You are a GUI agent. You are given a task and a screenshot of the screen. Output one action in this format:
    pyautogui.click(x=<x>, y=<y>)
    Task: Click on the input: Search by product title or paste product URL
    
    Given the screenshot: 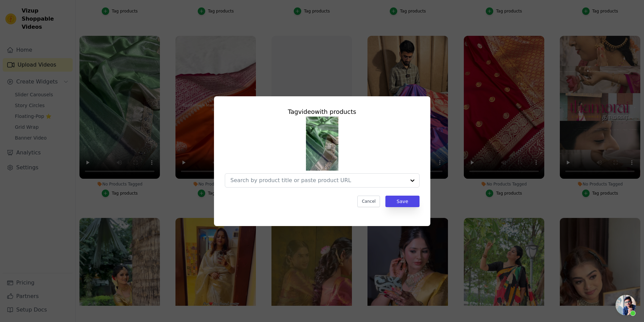 What is the action you would take?
    pyautogui.click(x=318, y=180)
    